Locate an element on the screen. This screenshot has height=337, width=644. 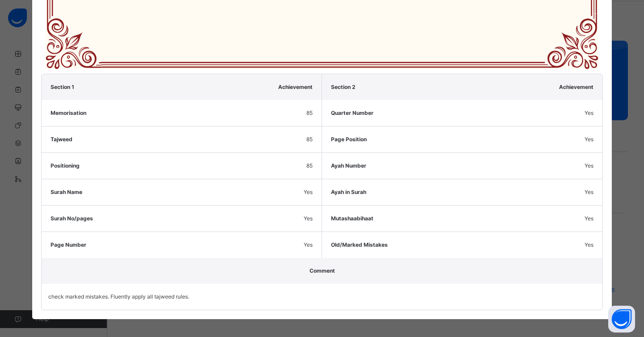
span: Ayah Number is located at coordinates (349, 166).